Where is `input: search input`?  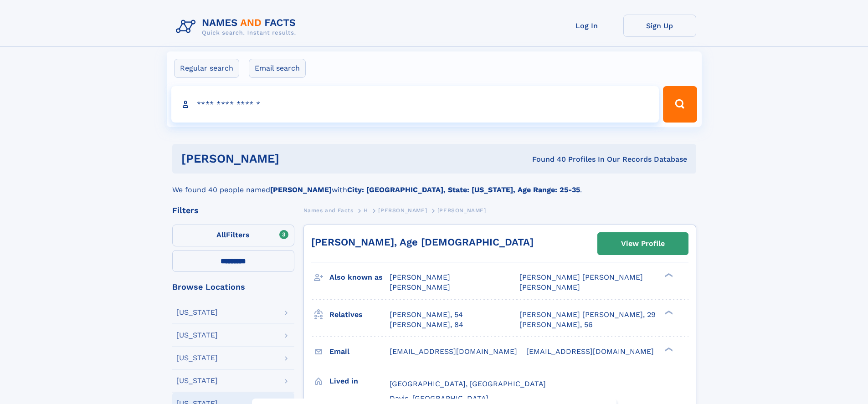
input: search input is located at coordinates (415, 104).